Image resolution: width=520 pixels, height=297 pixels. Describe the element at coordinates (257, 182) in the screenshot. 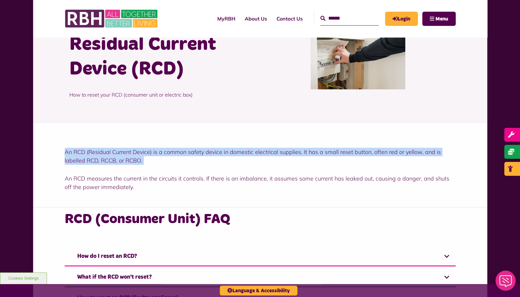

I see `span: An RCD measures the current in the circuits it controls. If there is an imbalance, it assumes som...` at that location.